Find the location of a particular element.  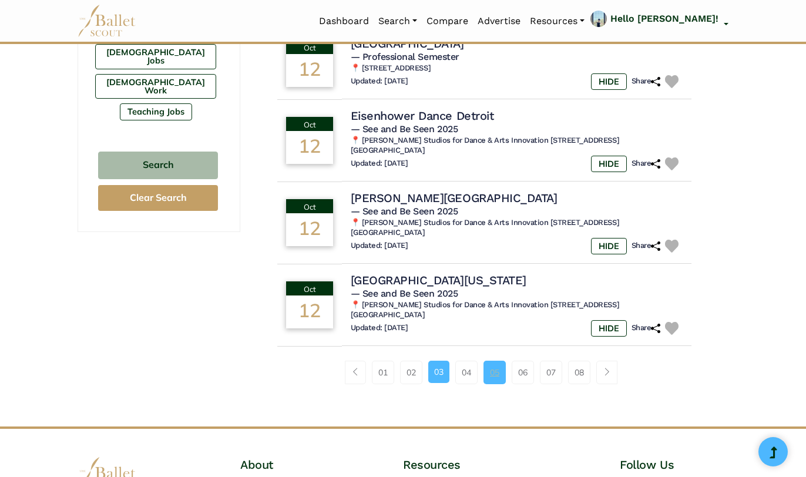

h4: Follow Us is located at coordinates (674, 465).